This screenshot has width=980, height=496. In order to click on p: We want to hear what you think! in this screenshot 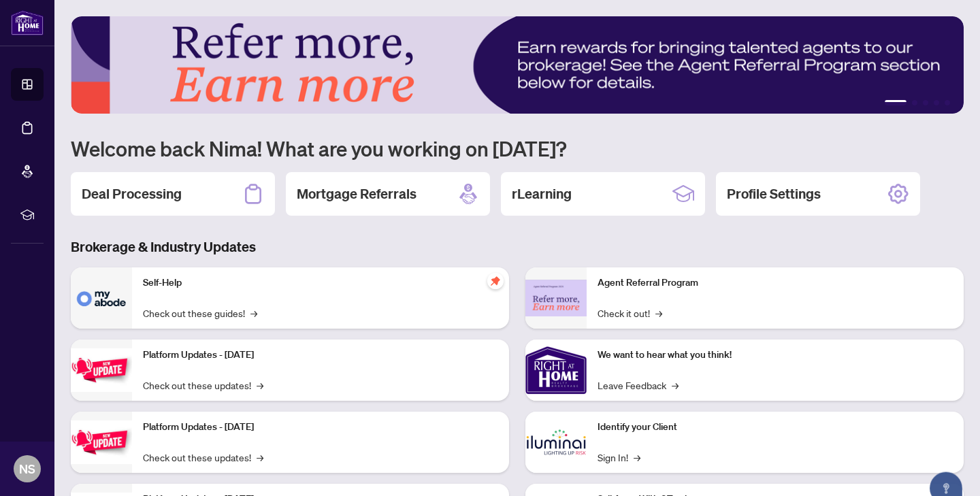, I will do `click(775, 355)`.